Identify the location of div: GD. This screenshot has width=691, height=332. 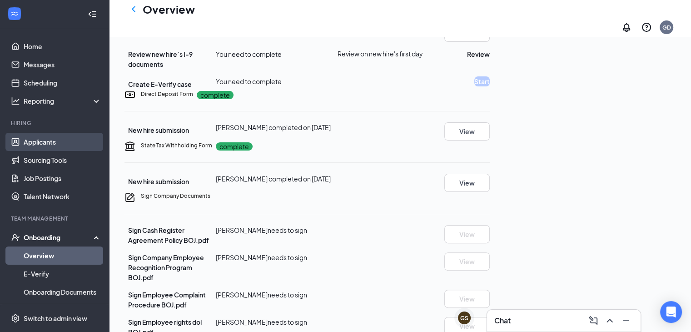
(666, 27).